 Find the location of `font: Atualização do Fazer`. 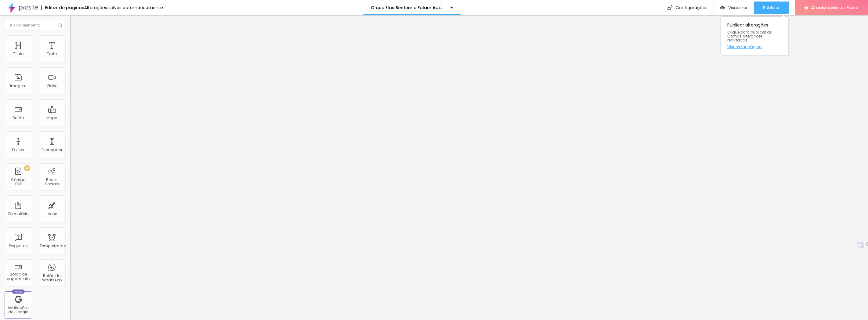

font: Atualização do Fazer is located at coordinates (835, 7).